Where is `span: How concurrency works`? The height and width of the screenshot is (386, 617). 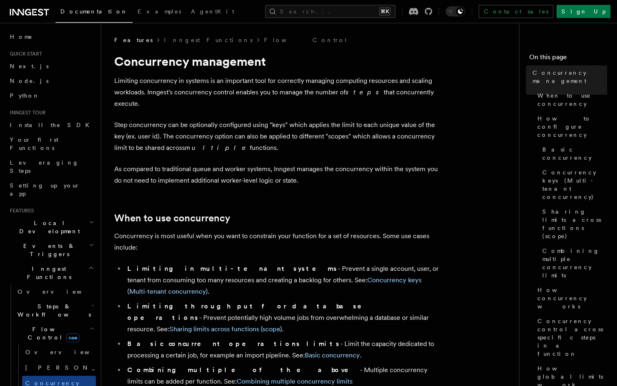
span: How concurrency works is located at coordinates (572, 298).